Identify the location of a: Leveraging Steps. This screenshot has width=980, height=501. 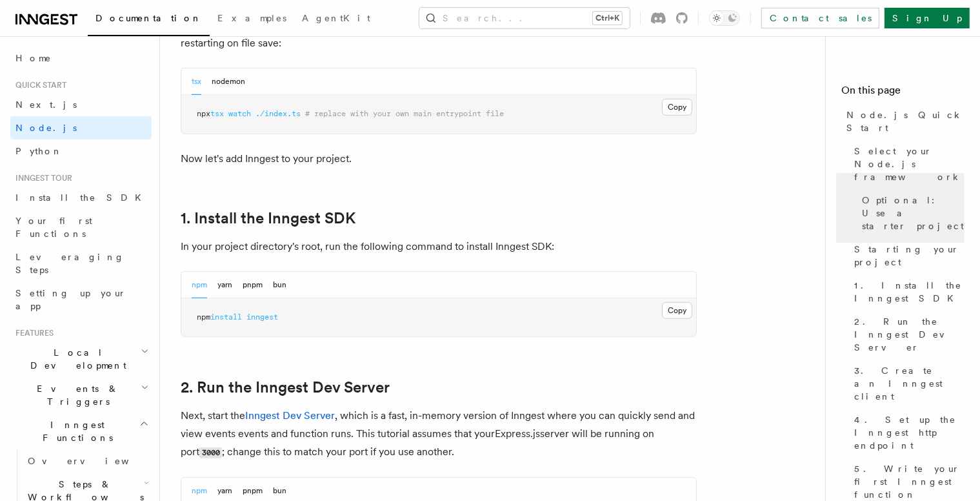
(80, 263).